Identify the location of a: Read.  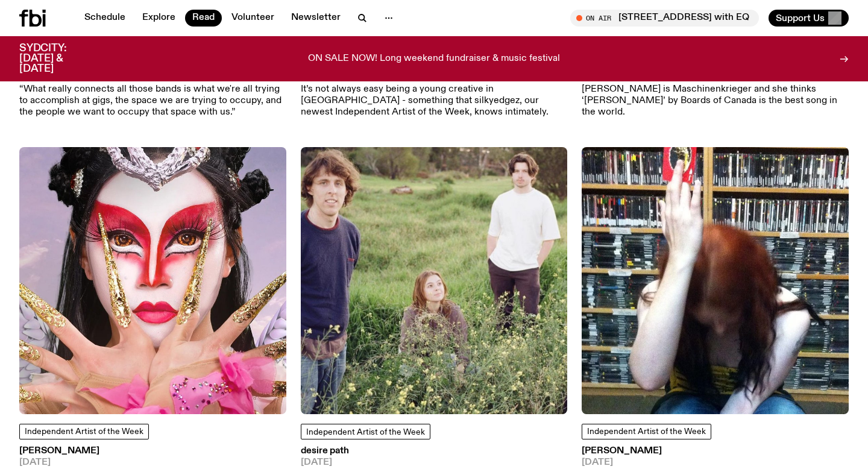
(203, 18).